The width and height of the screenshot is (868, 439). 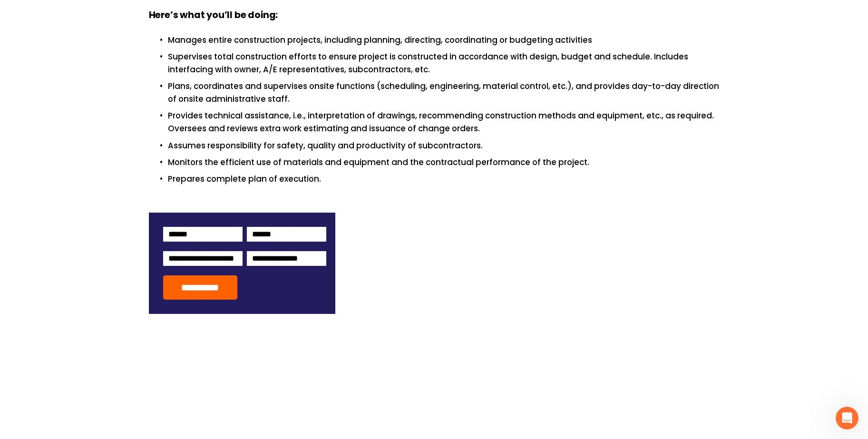 I want to click on p: Supervises total construction efforts to ensure project is constructed in accordance with design,..., so click(x=443, y=63).